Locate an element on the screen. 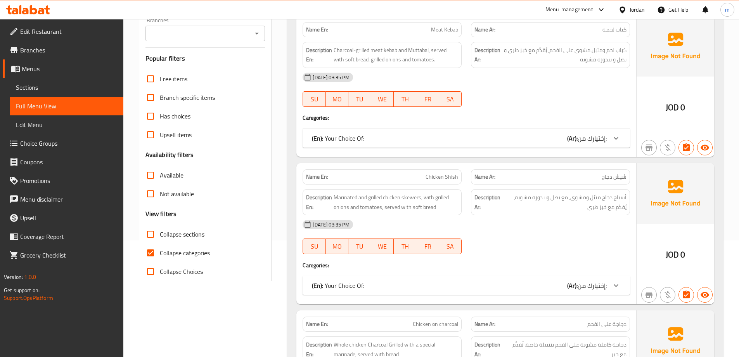 This screenshot has width=739, height=357. span: SA is located at coordinates (451, 99).